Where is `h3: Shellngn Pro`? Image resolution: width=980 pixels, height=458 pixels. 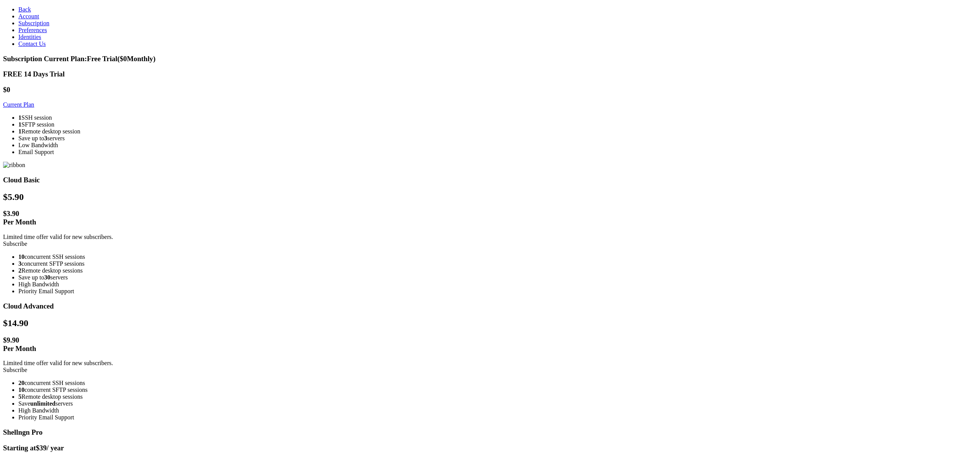 h3: Shellngn Pro is located at coordinates (490, 433).